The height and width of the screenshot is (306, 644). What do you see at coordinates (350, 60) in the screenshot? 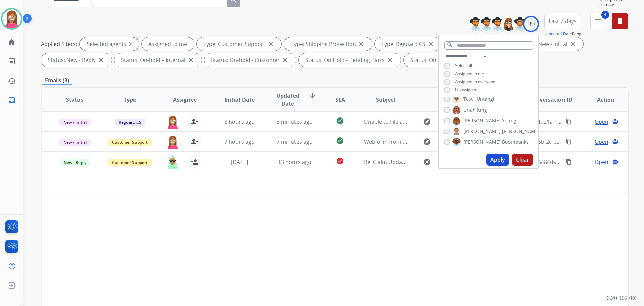
I see `div: Status: On Hold - Pending Parts` at bounding box center [350, 60].